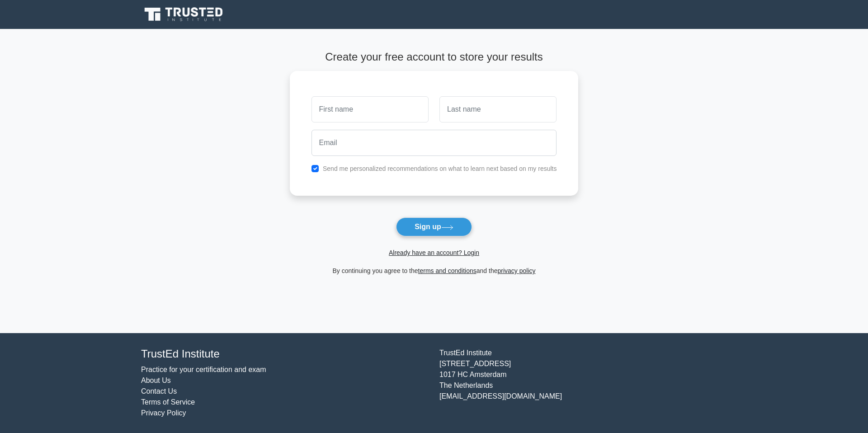  Describe the element at coordinates (516, 271) in the screenshot. I see `a: privacy policy` at that location.